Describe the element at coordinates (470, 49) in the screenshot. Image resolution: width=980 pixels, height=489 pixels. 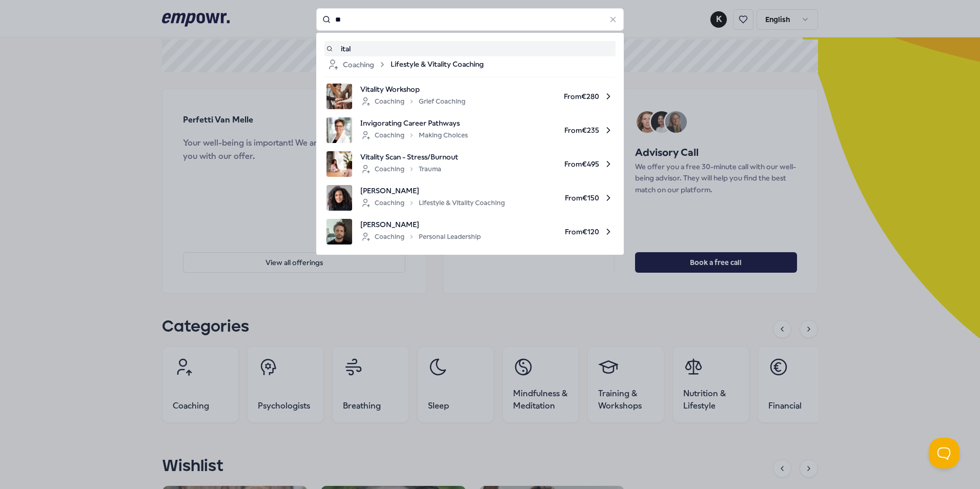
I see `div: ital` at that location.